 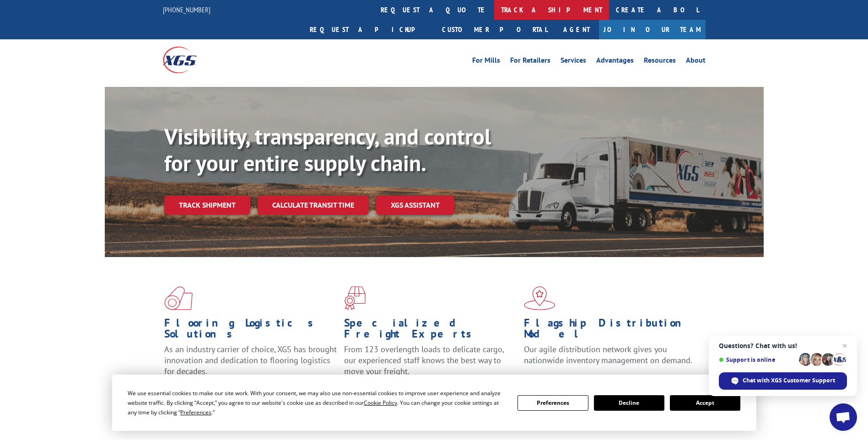 What do you see at coordinates (328, 149) in the screenshot?
I see `b: Visibility, transparency, and control for your entire supply chain.` at bounding box center [328, 149].